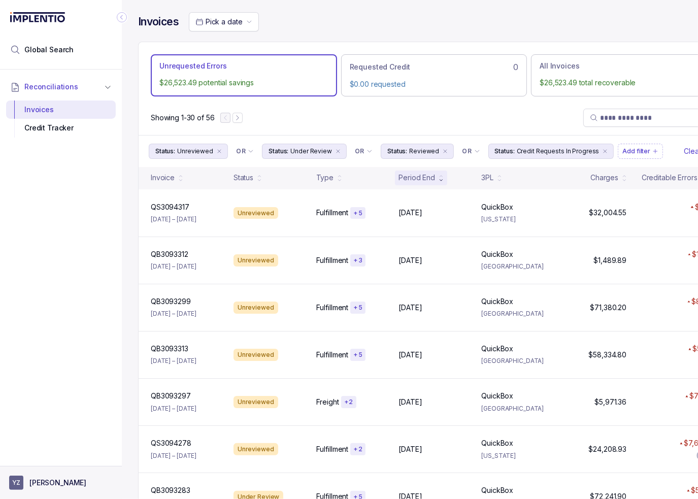  What do you see at coordinates (636, 151) in the screenshot?
I see `p: Add filter` at bounding box center [636, 151].